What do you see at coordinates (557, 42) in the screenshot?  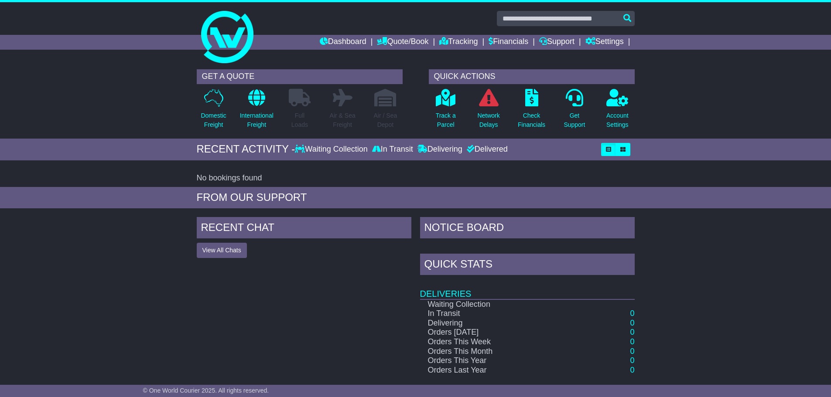 I see `a: Support` at bounding box center [557, 42].